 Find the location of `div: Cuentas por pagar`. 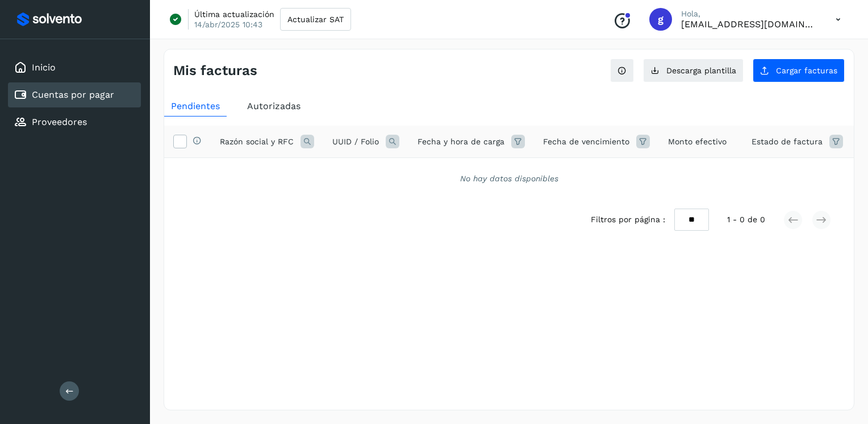

div: Cuentas por pagar is located at coordinates (74, 95).